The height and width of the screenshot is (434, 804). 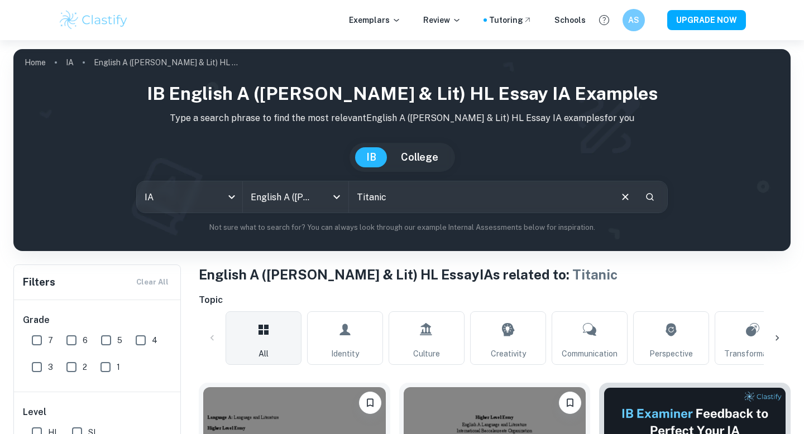 I want to click on span: Perspective, so click(x=671, y=354).